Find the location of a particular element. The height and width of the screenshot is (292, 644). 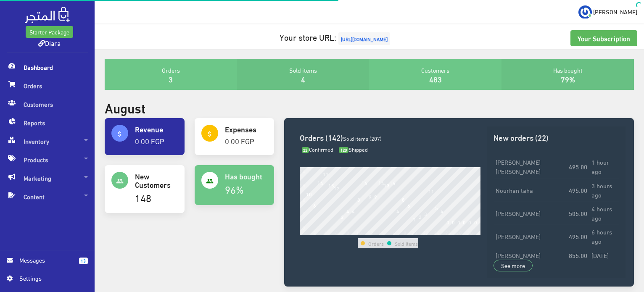

div: 6 is located at coordinates (336, 232).